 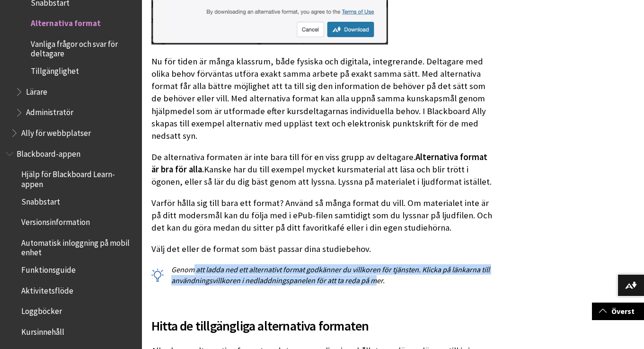 I want to click on span: Tillgänglighet, so click(x=55, y=69).